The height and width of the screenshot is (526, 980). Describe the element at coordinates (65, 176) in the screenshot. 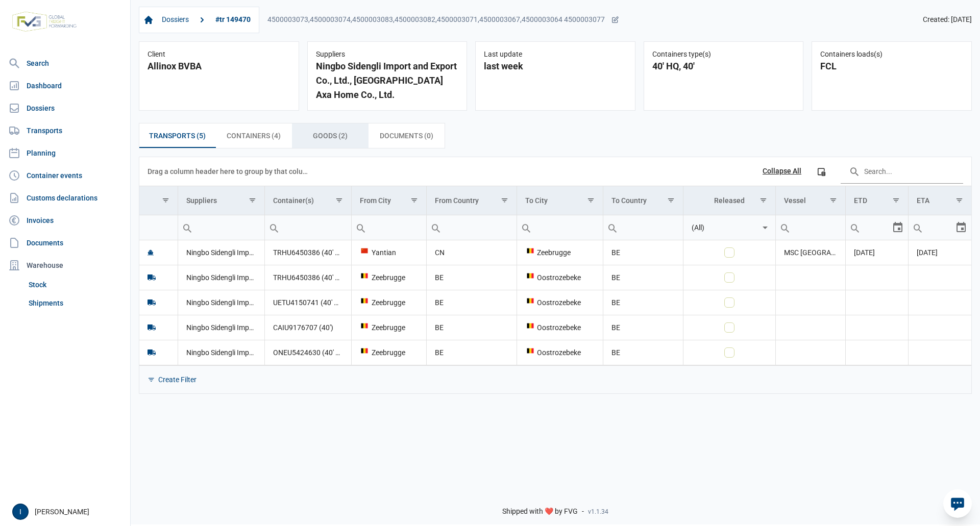

I see `a: Container events` at that location.